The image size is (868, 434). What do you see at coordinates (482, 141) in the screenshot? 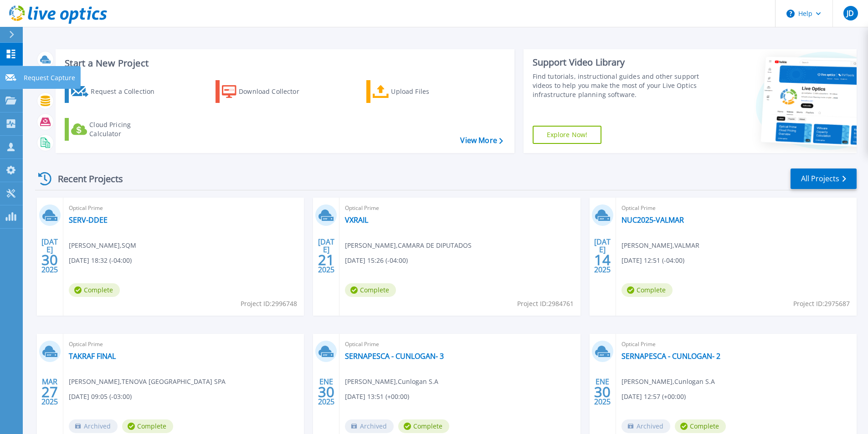
I see `a: View More` at bounding box center [482, 141].